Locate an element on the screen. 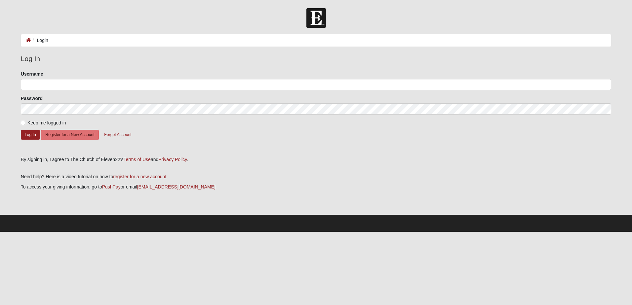  button: Register for a New Account is located at coordinates (70, 135).